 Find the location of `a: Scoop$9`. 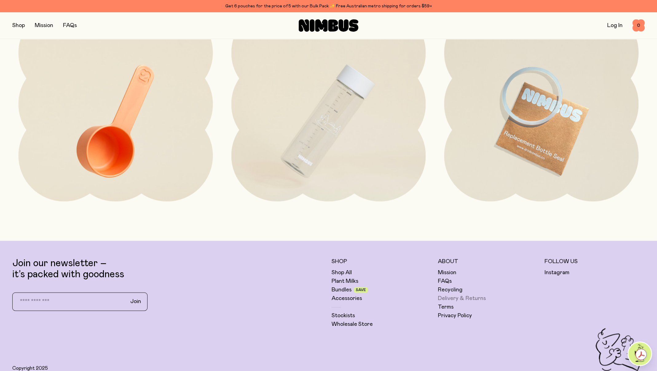

a: Scoop$9 is located at coordinates (116, 104).